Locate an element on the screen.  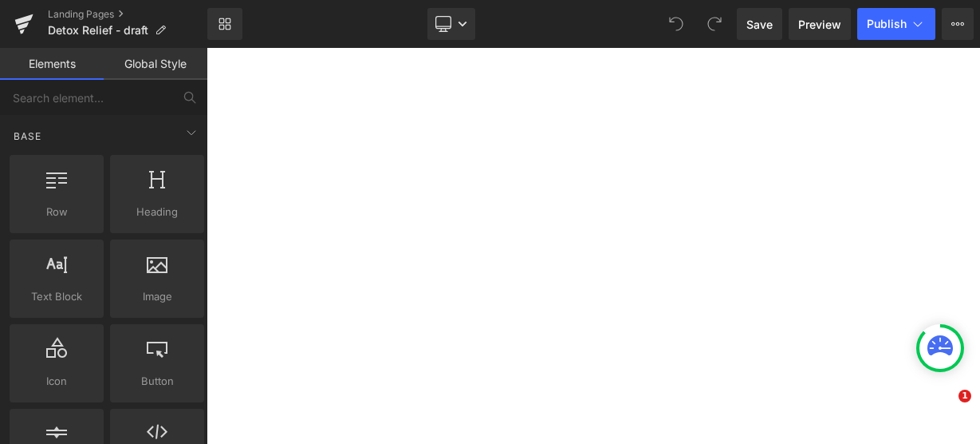
span: Icon is located at coordinates (57, 381).